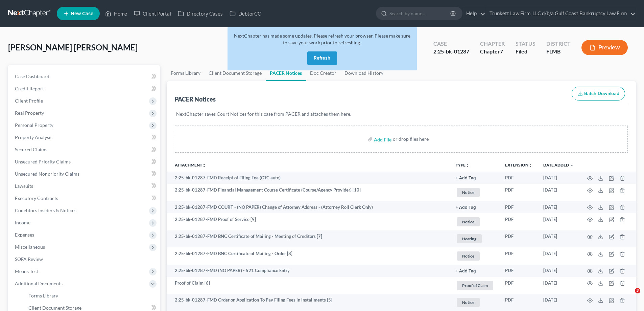 The width and height of the screenshot is (644, 311). What do you see at coordinates (24, 186) in the screenshot?
I see `span: Lawsuits` at bounding box center [24, 186].